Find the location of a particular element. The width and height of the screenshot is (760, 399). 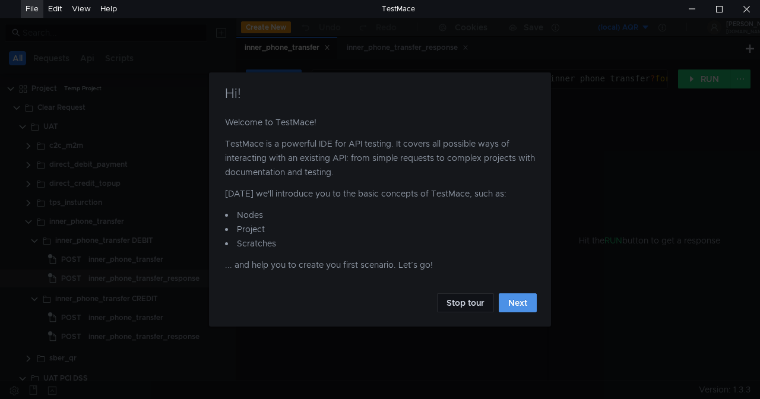

li: Scratches is located at coordinates (380, 243).